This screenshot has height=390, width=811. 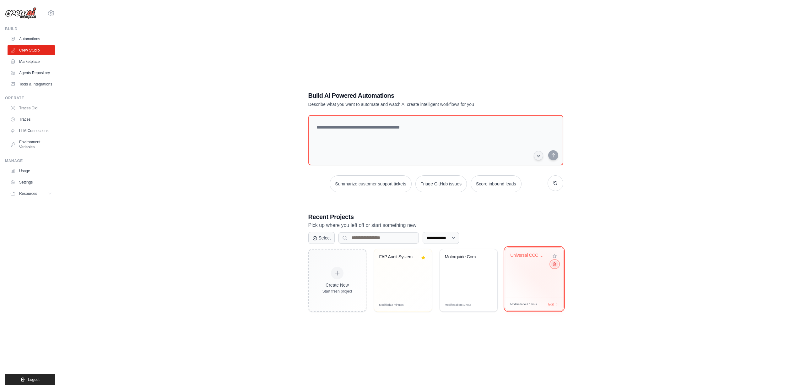 I want to click on div: Chat Widget, so click(x=795, y=375).